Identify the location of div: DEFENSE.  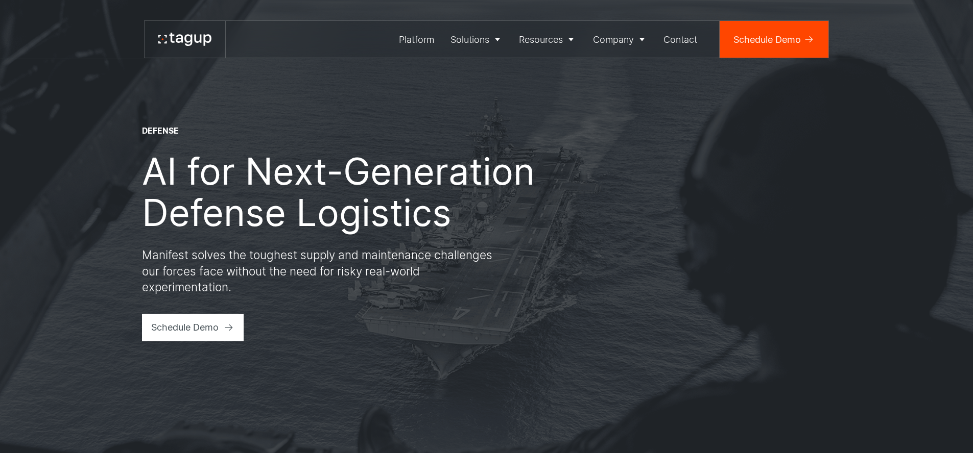
(160, 131).